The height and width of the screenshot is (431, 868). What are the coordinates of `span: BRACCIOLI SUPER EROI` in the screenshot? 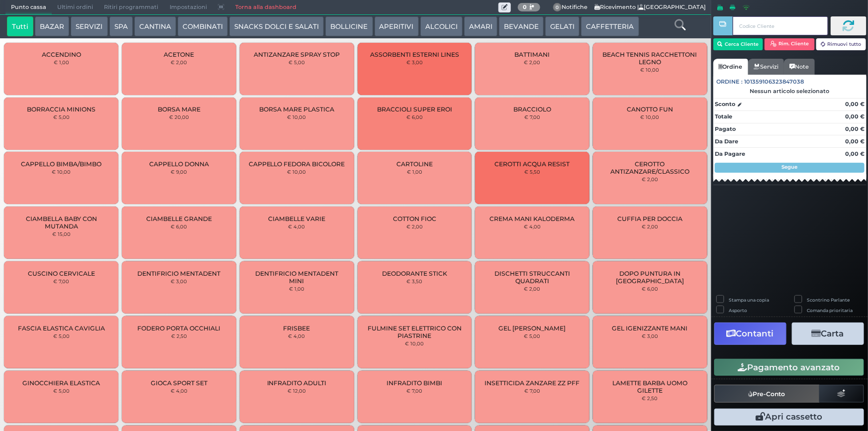 It's located at (414, 109).